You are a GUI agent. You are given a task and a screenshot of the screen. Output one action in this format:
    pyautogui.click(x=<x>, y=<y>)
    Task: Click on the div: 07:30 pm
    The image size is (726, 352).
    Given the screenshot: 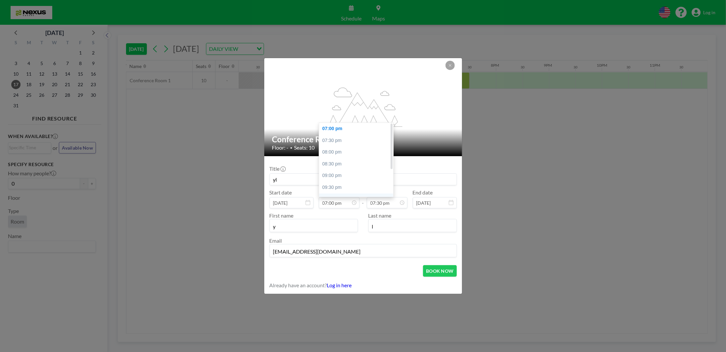 What is the action you would take?
    pyautogui.click(x=358, y=141)
    